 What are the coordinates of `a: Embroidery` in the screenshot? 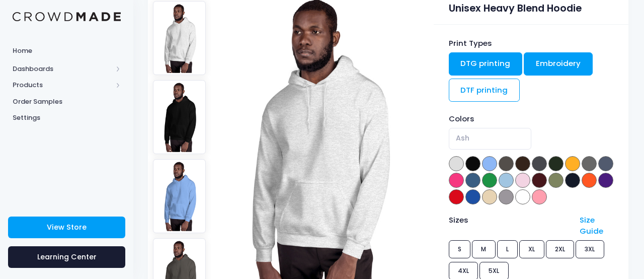 It's located at (558, 64).